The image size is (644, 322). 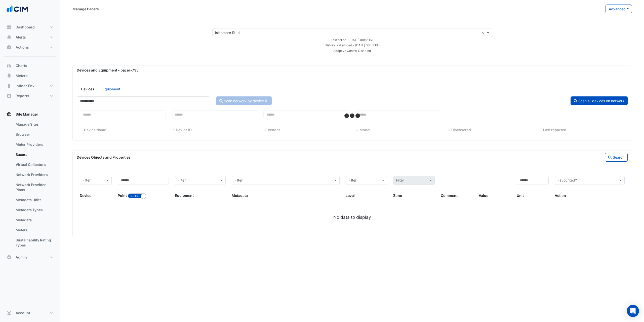 I want to click on app-icon: Charts, so click(x=9, y=66).